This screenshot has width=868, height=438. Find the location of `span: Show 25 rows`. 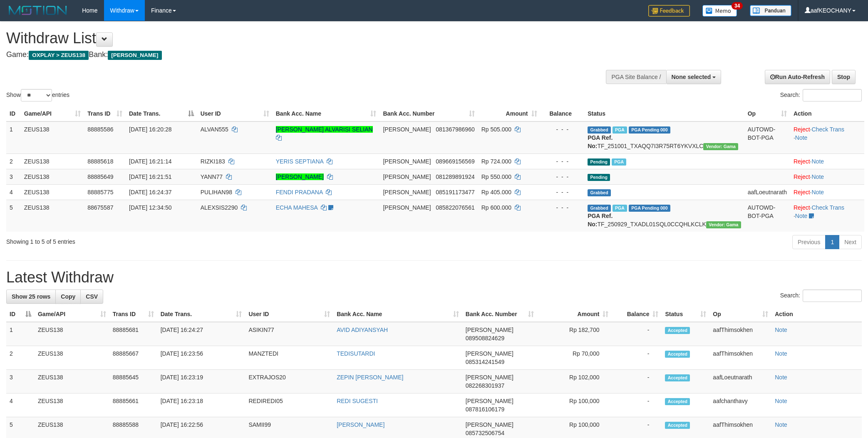

span: Show 25 rows is located at coordinates (31, 296).